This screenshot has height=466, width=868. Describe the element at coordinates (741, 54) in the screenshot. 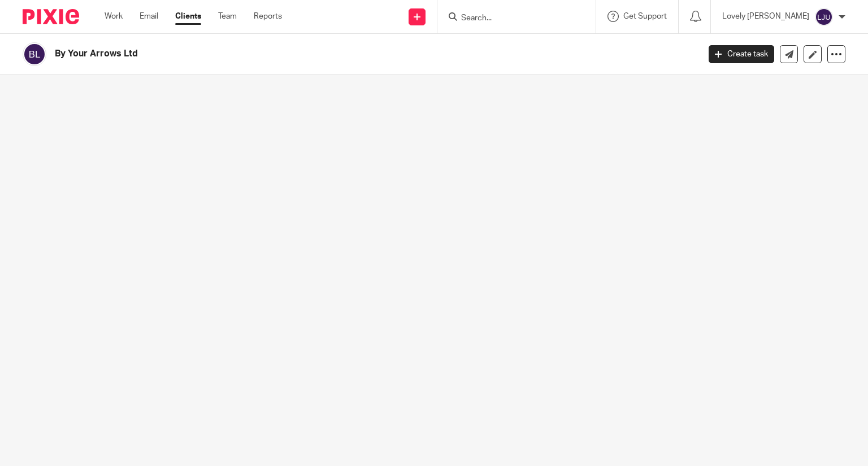

I see `a: Create task` at that location.